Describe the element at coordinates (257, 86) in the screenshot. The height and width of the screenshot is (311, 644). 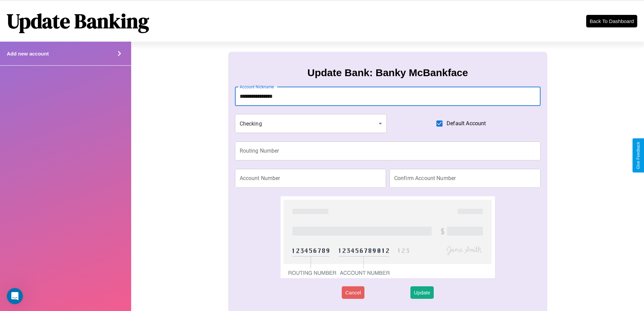
I see `label: Account Nickname` at that location.